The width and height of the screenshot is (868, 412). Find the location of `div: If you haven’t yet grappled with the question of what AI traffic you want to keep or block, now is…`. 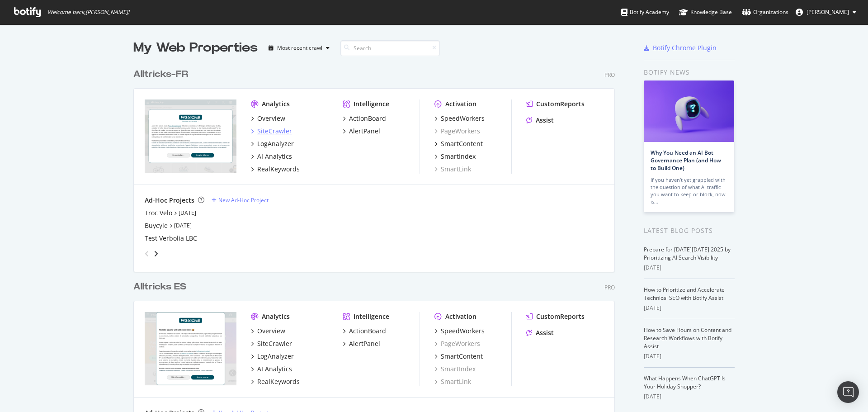

div: If you haven’t yet grappled with the question of what AI traffic you want to keep or block, now is… is located at coordinates (689, 191).